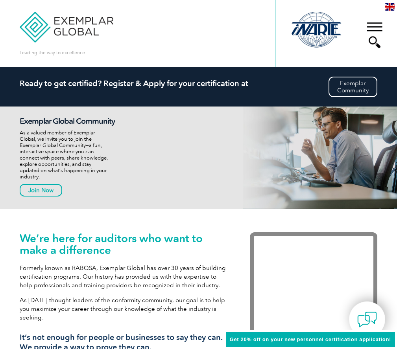  Describe the element at coordinates (123, 277) in the screenshot. I see `p: Formerly known as RABQSA, Exemplar Global has over 30 years of building certification programs. O...` at that location.